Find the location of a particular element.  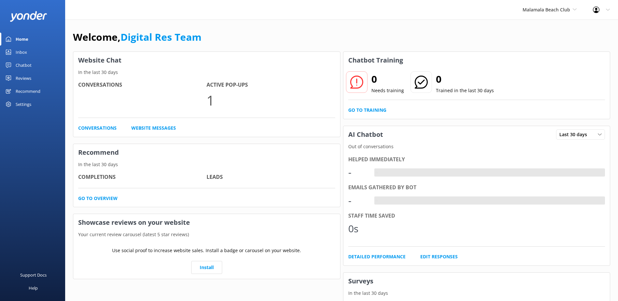

a: Edit Responses is located at coordinates (439, 257).